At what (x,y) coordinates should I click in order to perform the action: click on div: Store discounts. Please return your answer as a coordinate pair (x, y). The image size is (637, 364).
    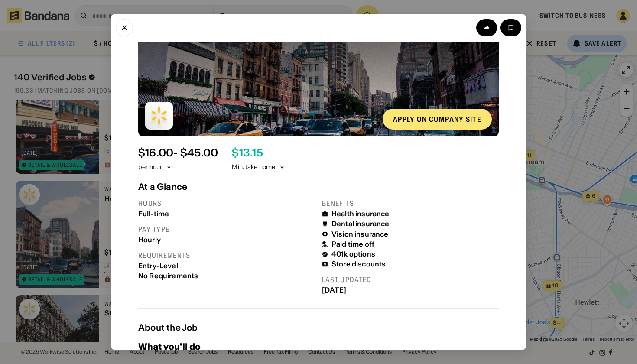
    Looking at the image, I should click on (358, 264).